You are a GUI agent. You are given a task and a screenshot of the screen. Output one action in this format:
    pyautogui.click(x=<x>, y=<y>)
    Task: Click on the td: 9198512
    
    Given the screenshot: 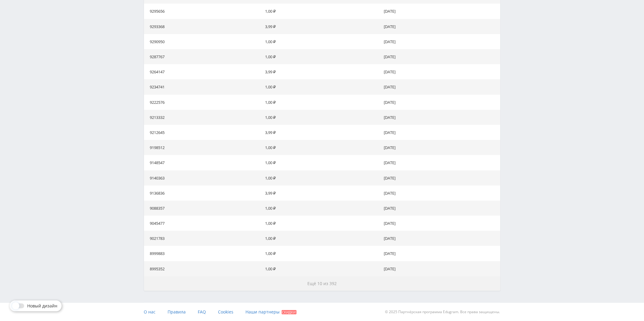 What is the action you would take?
    pyautogui.click(x=203, y=148)
    